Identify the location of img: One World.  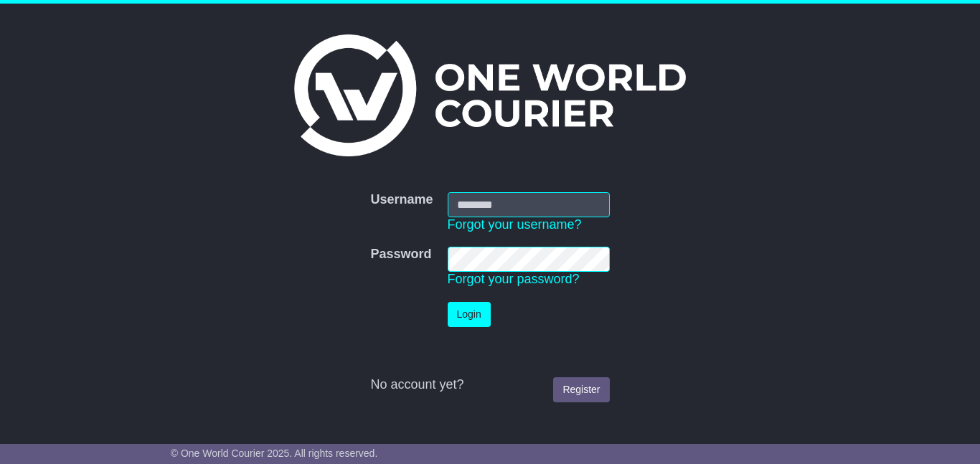
(490, 95).